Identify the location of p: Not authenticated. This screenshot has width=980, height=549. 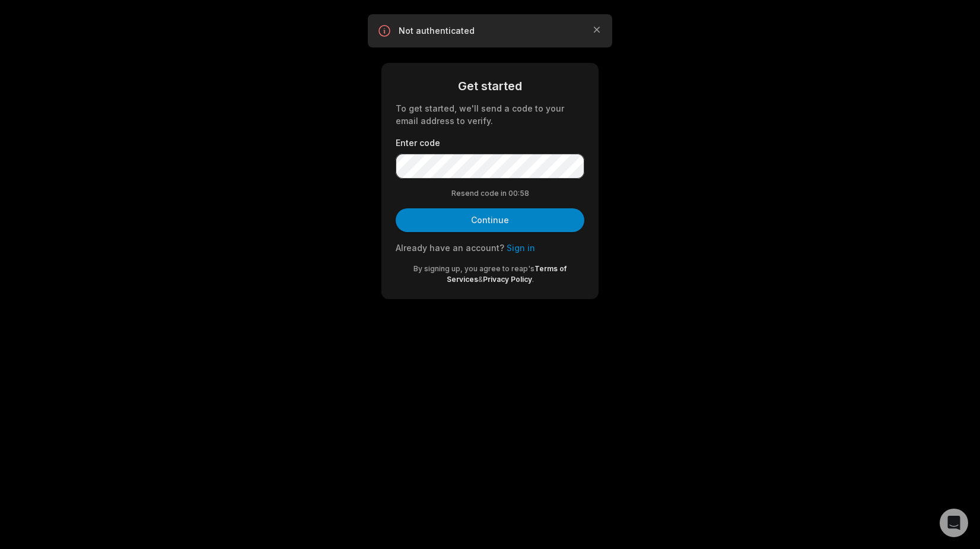
(490, 31).